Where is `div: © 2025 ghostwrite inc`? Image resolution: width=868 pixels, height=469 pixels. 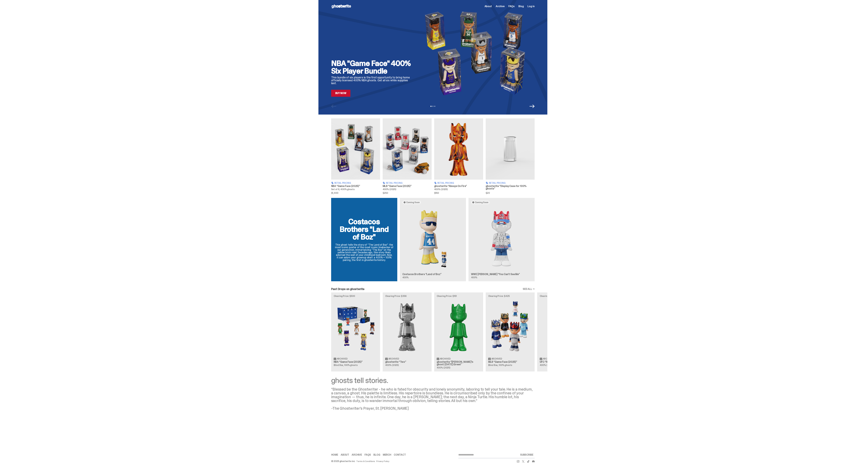 div: © 2025 ghostwrite inc is located at coordinates (343, 461).